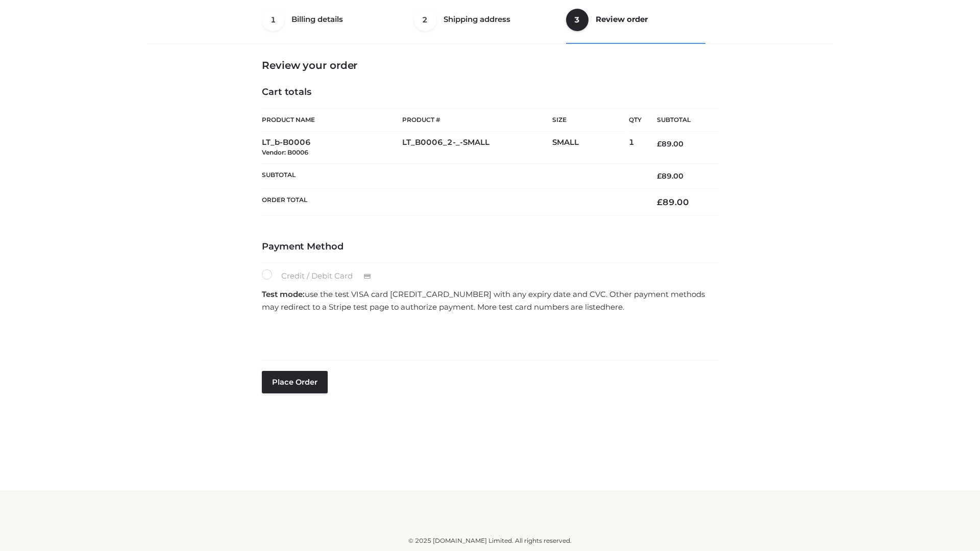  What do you see at coordinates (490, 92) in the screenshot?
I see `h4: Cart totals` at bounding box center [490, 92].